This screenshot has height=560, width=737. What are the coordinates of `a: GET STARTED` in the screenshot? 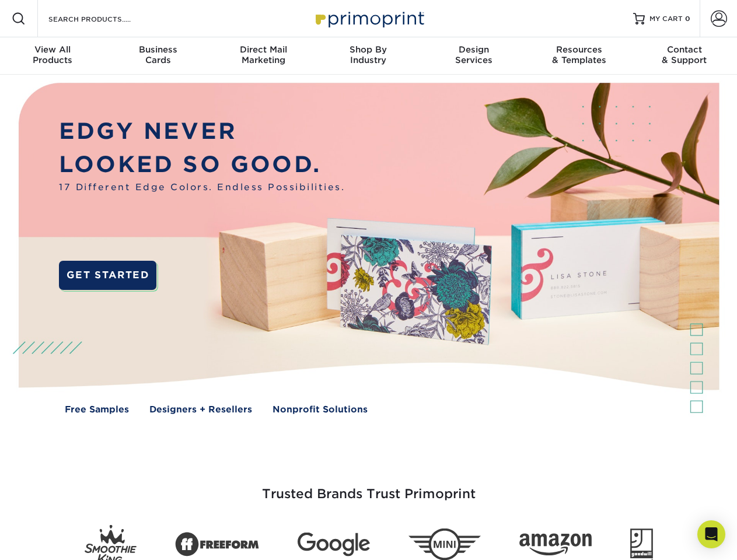 It's located at (108, 275).